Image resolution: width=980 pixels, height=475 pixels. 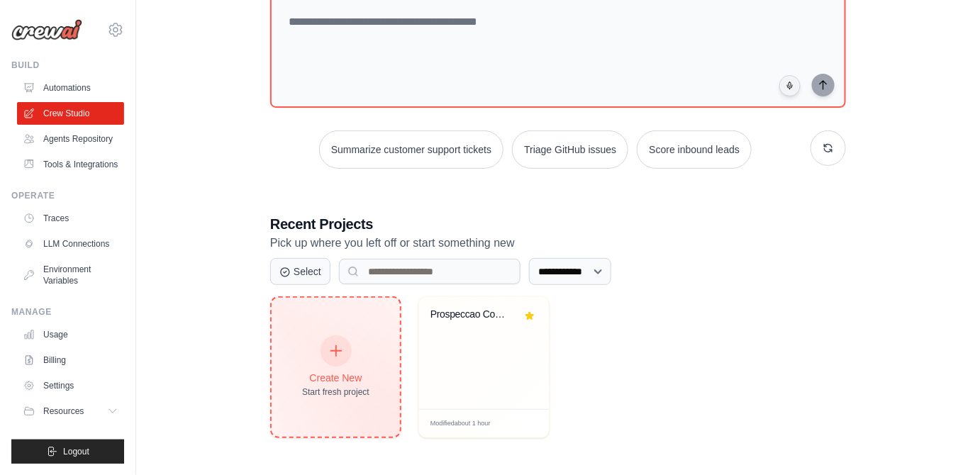 What do you see at coordinates (70, 244) in the screenshot?
I see `a: LLM Connections` at bounding box center [70, 244].